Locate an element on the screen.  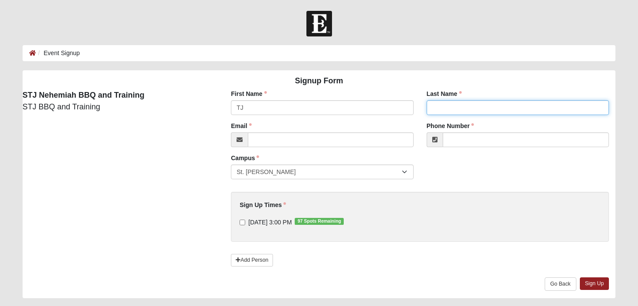
label: Last Name is located at coordinates (444, 94).